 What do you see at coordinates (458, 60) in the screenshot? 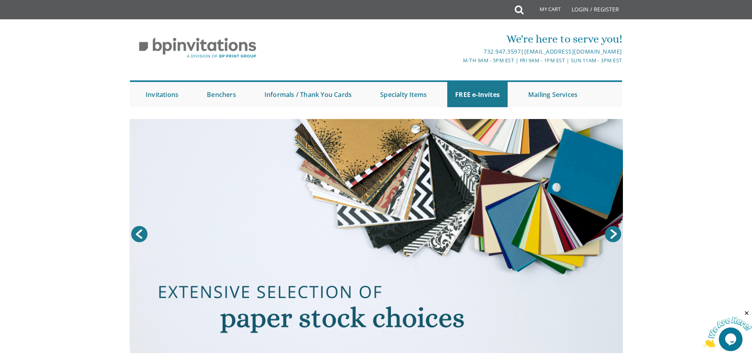
I see `div: M-Th 9am - 5pm EST | Fri 9am - 1pm EST | Sun 11am - 3pm EST` at bounding box center [458, 60].